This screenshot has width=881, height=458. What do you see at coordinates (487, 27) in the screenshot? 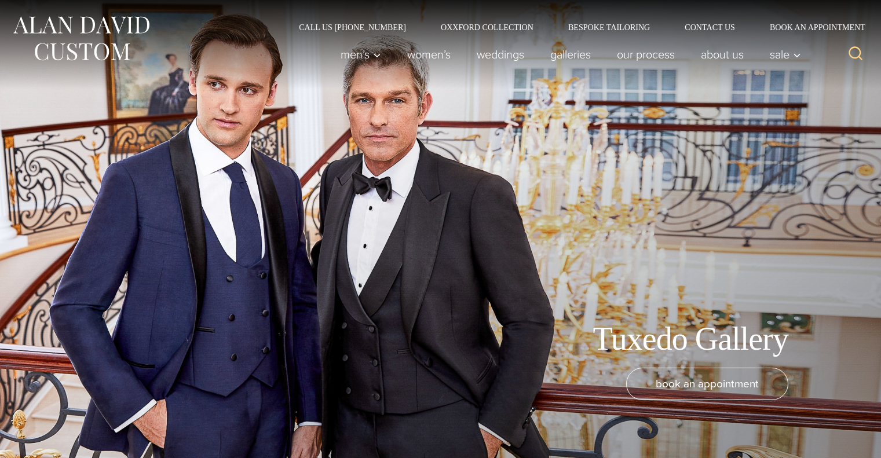
I see `a: Oxxford Collection` at bounding box center [487, 27].